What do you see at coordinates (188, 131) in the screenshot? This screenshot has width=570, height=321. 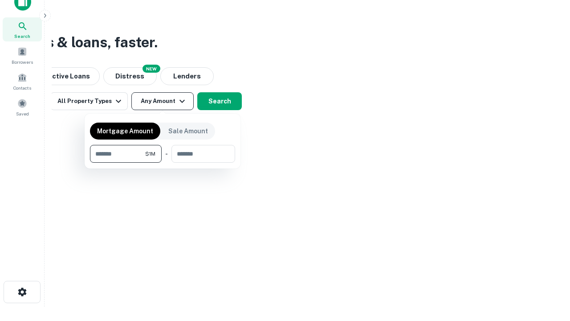 I see `p: Sale Amount` at bounding box center [188, 131].